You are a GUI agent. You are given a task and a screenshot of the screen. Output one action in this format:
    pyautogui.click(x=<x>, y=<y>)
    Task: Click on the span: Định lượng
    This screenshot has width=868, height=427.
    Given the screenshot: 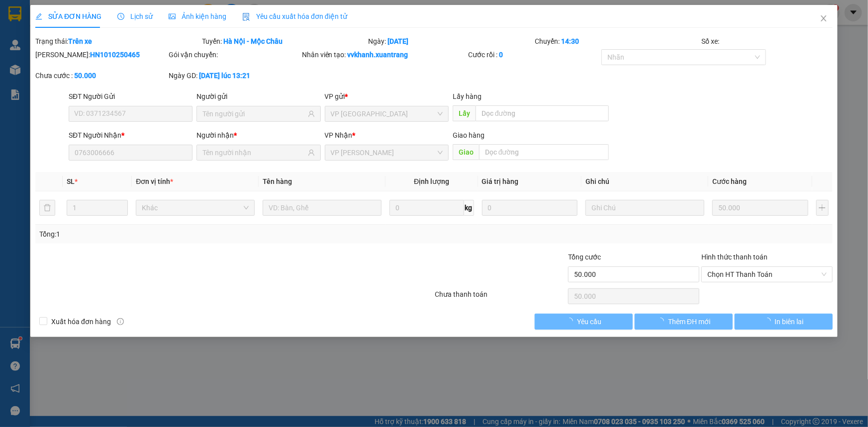 What is the action you would take?
    pyautogui.click(x=431, y=181)
    